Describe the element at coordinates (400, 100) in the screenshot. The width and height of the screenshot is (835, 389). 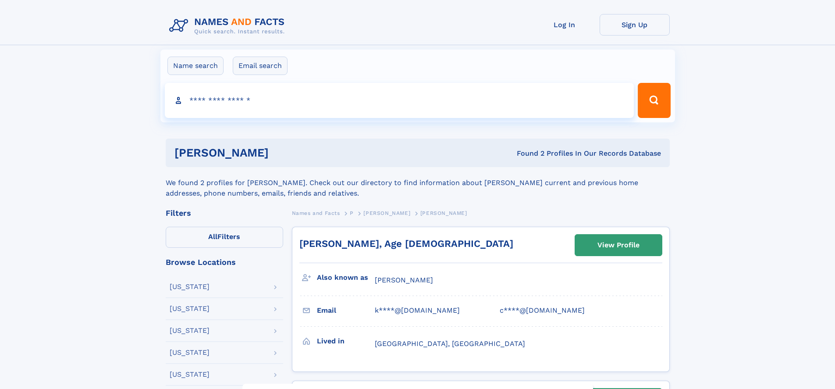
I see `input: search input` at that location.